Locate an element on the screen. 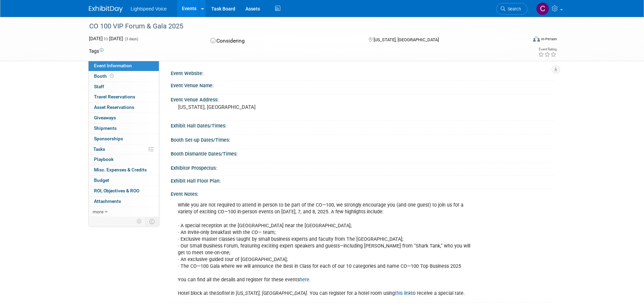 The width and height of the screenshot is (644, 308). span: Travel Reservations is located at coordinates (115, 97).